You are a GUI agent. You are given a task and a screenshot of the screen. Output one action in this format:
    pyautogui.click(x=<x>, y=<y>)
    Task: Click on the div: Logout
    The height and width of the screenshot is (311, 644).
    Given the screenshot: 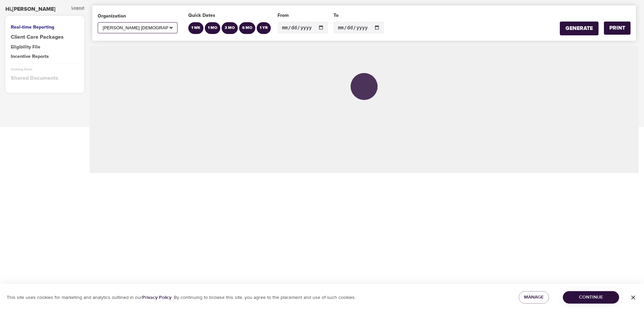 What is the action you would take?
    pyautogui.click(x=78, y=9)
    